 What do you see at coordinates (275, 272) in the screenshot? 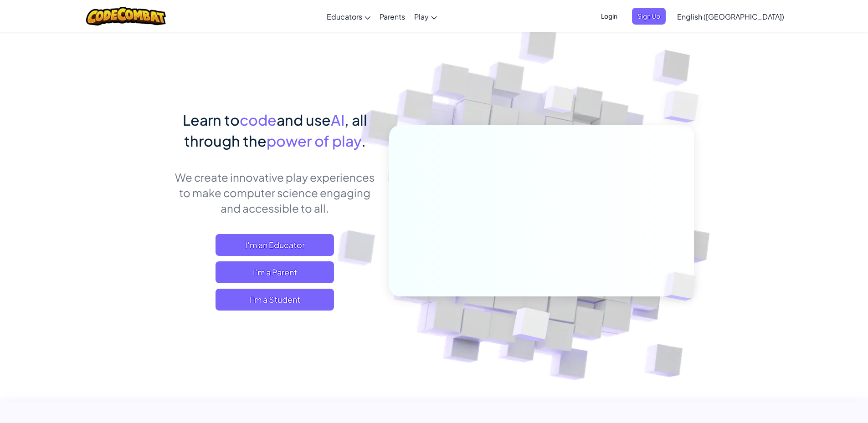
I see `span: I'm a Parent` at bounding box center [275, 272].